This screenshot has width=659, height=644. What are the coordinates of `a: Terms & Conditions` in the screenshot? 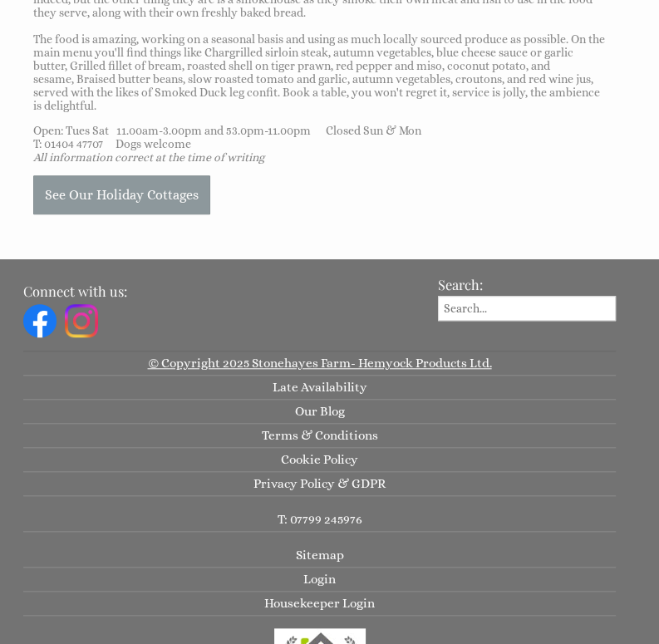 It's located at (319, 436).